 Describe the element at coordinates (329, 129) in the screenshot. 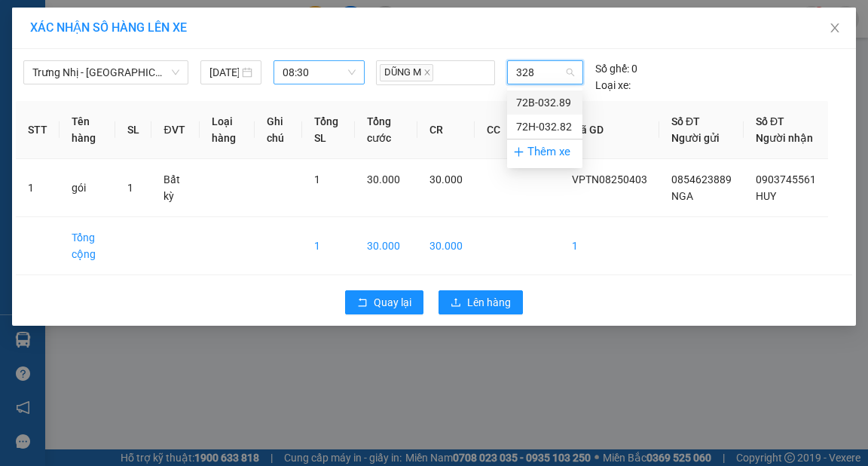

I see `th: Tổng SL` at that location.